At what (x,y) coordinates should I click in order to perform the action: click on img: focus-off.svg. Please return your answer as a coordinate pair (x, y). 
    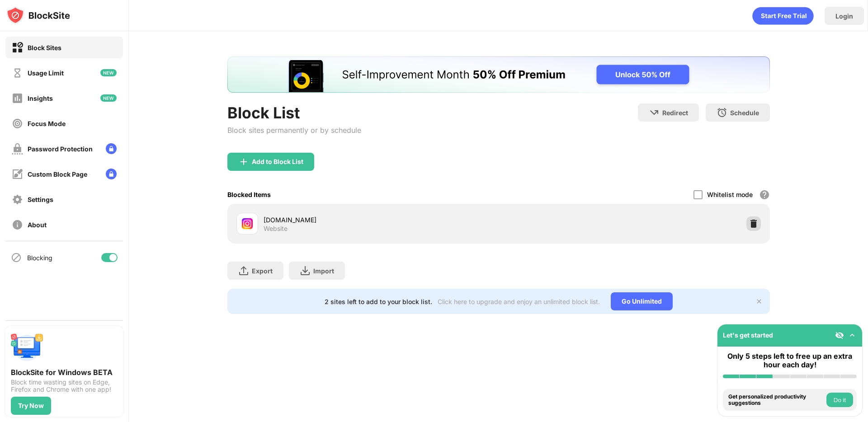
    Looking at the image, I should click on (17, 123).